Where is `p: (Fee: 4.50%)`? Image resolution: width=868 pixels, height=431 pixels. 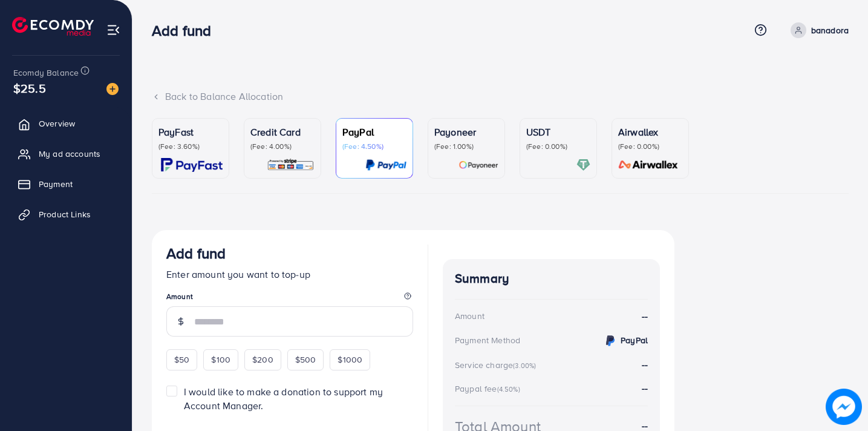 p: (Fee: 4.50%) is located at coordinates (374, 147).